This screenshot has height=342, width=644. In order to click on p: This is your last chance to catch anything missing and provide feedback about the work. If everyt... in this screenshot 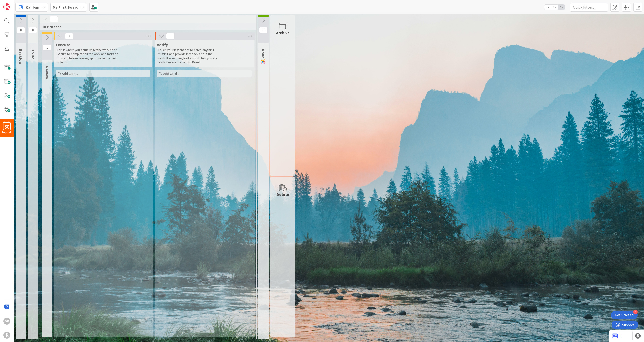, I will do `click(189, 56)`.